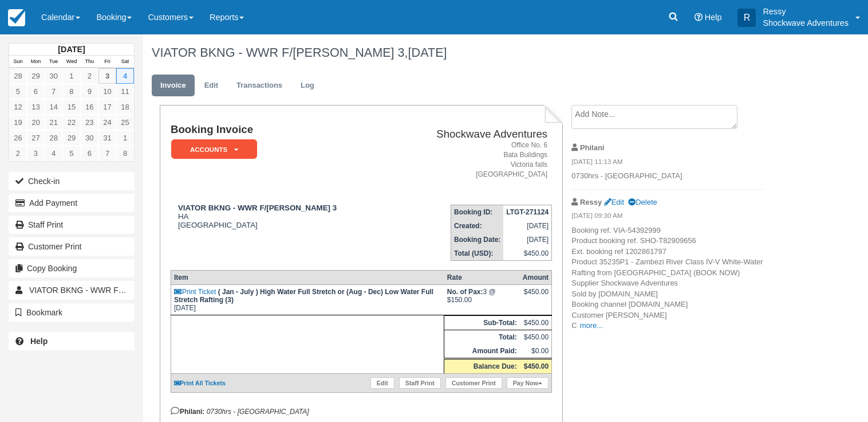  What do you see at coordinates (107, 91) in the screenshot?
I see `a: 10` at bounding box center [107, 91].